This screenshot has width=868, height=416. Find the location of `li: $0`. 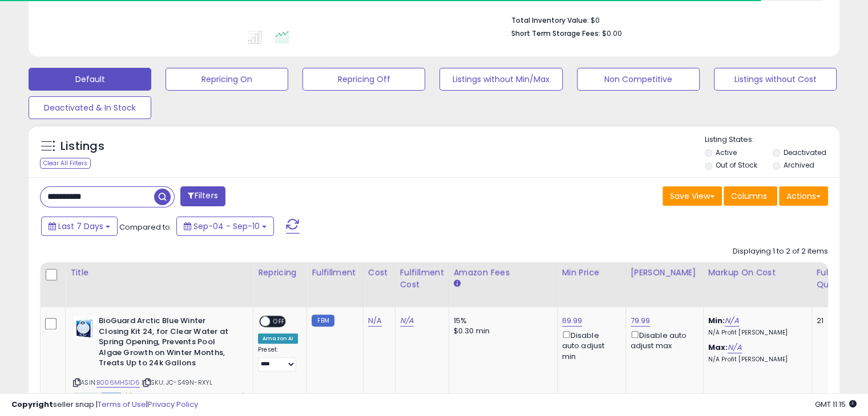

li: $0 is located at coordinates (665, 19).